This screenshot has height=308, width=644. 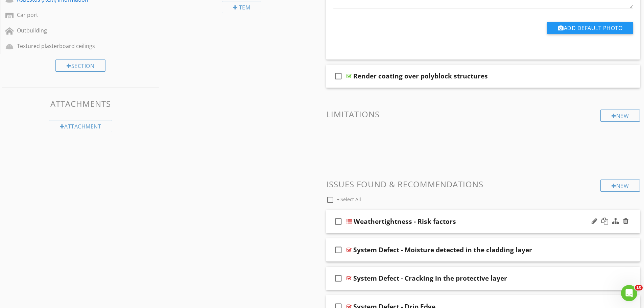 What do you see at coordinates (430, 278) in the screenshot?
I see `div: System Defect - Cracking in the protective layer` at bounding box center [430, 278].